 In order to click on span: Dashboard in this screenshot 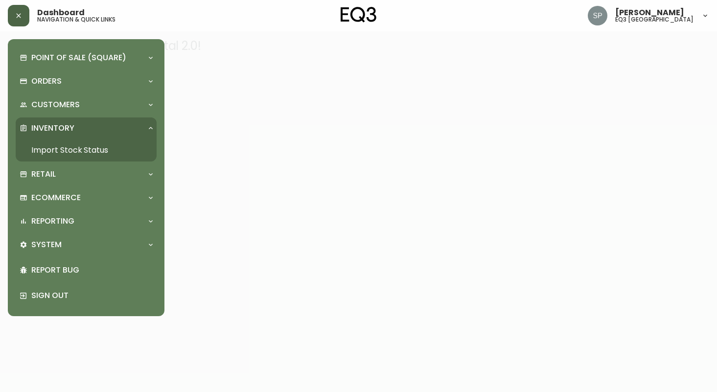, I will do `click(61, 13)`.